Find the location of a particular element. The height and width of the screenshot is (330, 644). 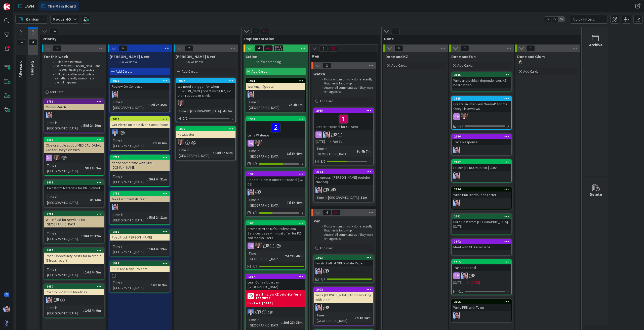

div: Meet with GE Aerospace is located at coordinates (482, 247).